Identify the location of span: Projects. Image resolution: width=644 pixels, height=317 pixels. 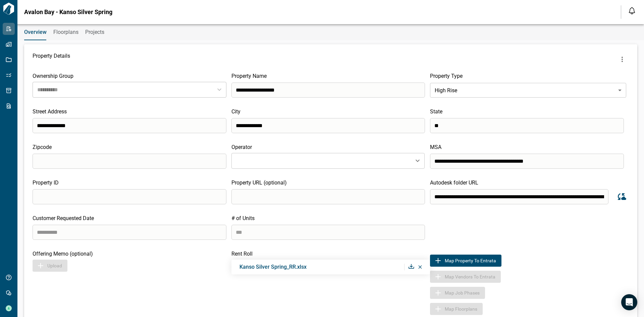
(94, 33).